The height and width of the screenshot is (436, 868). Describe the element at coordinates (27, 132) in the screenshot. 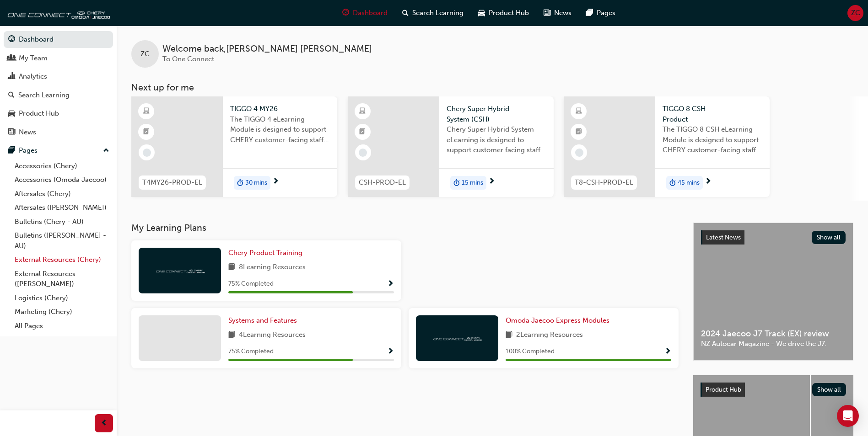

I see `div: News` at that location.